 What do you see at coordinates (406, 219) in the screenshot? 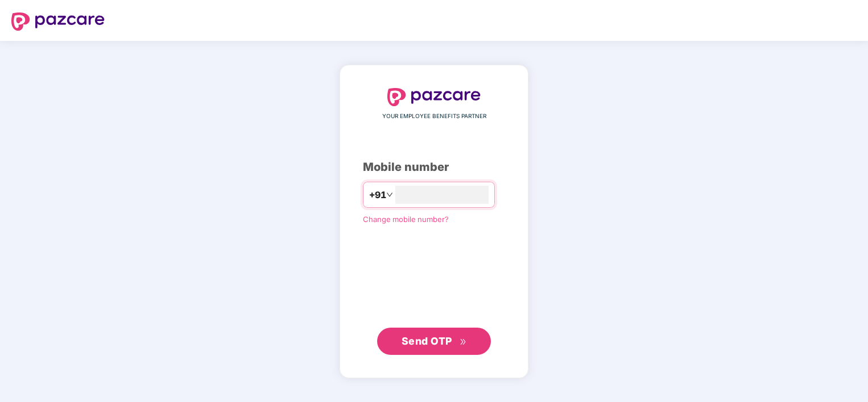
I see `span: Change mobile number?` at bounding box center [406, 219].